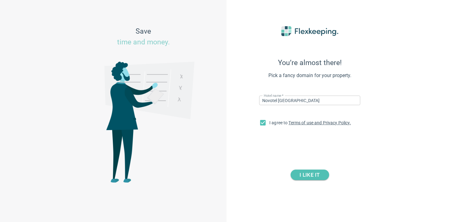 This screenshot has width=453, height=222. What do you see at coordinates (310, 175) in the screenshot?
I see `button: I LIKE IT` at bounding box center [310, 175].